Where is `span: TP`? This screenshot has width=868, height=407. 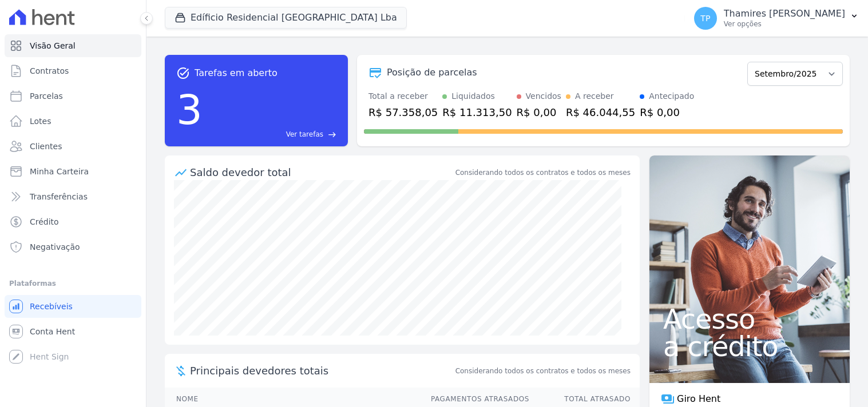
span: TP is located at coordinates (705, 18).